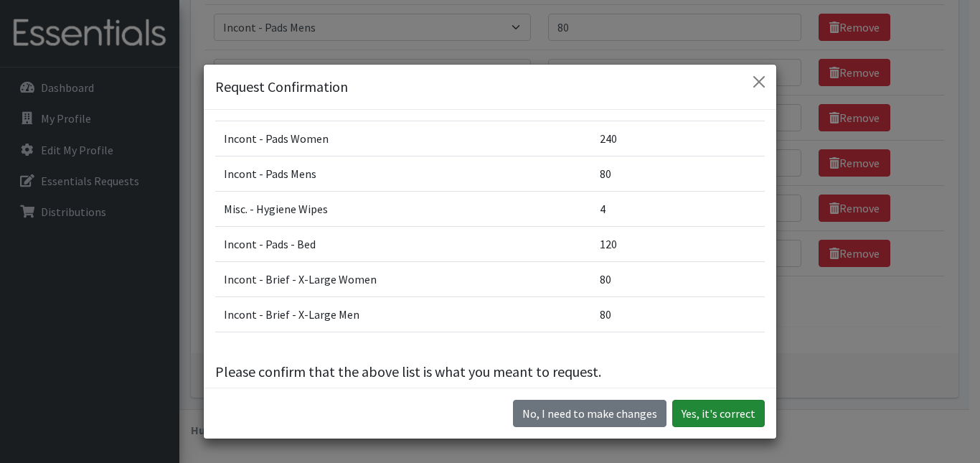 The width and height of the screenshot is (980, 463). Describe the element at coordinates (678, 209) in the screenshot. I see `td: 4` at that location.